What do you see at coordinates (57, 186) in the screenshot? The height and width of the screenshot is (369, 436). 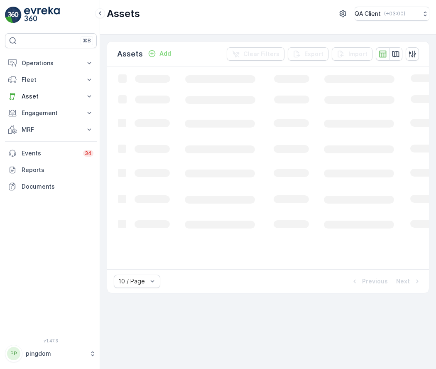 I see `p: Documents` at bounding box center [57, 186].